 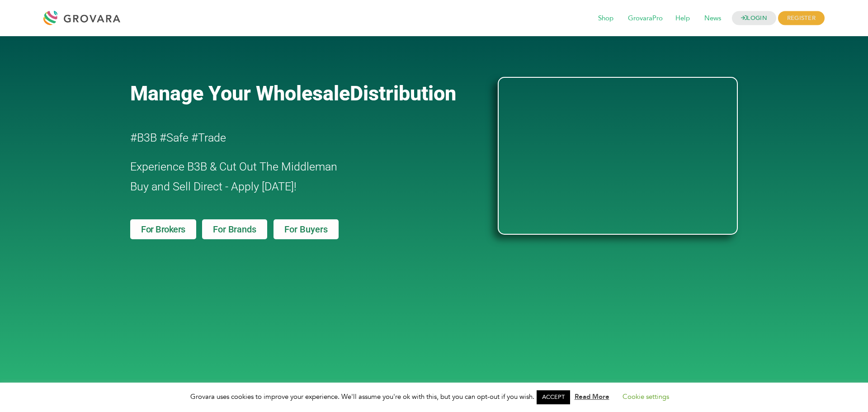 I want to click on span: For Brokers, so click(x=163, y=230).